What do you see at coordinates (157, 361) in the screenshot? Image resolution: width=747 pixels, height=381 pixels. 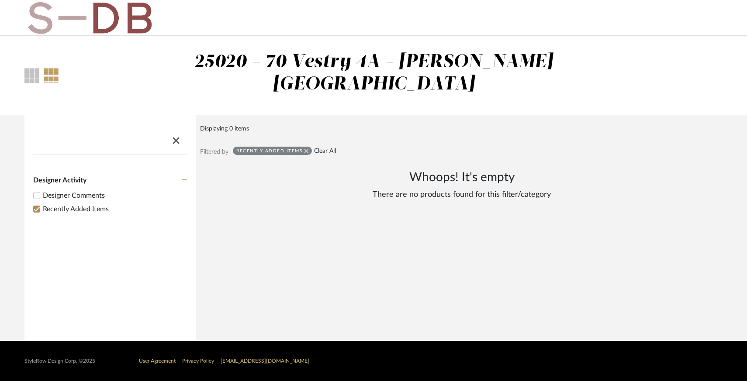 I see `a: User Agreement` at bounding box center [157, 361].